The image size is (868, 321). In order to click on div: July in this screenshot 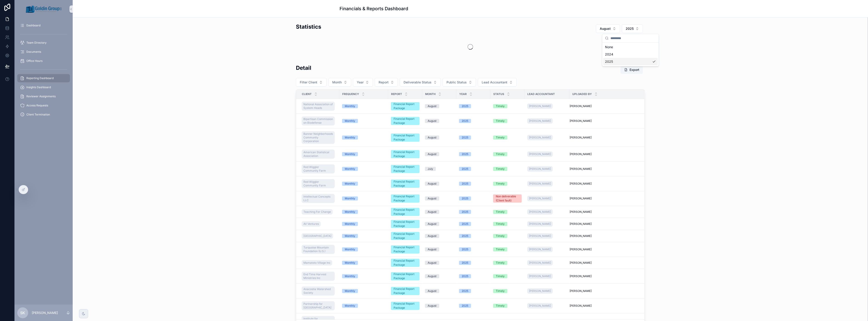, I will do `click(431, 169)`.